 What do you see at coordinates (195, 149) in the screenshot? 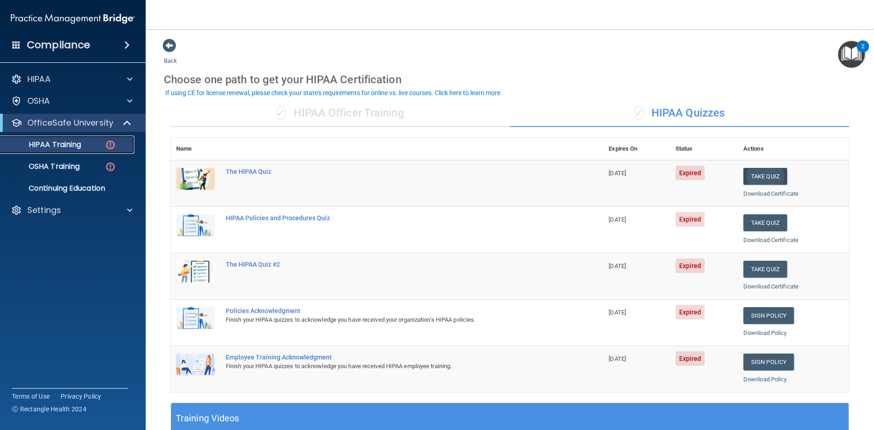
I see `th: Name` at bounding box center [195, 149].